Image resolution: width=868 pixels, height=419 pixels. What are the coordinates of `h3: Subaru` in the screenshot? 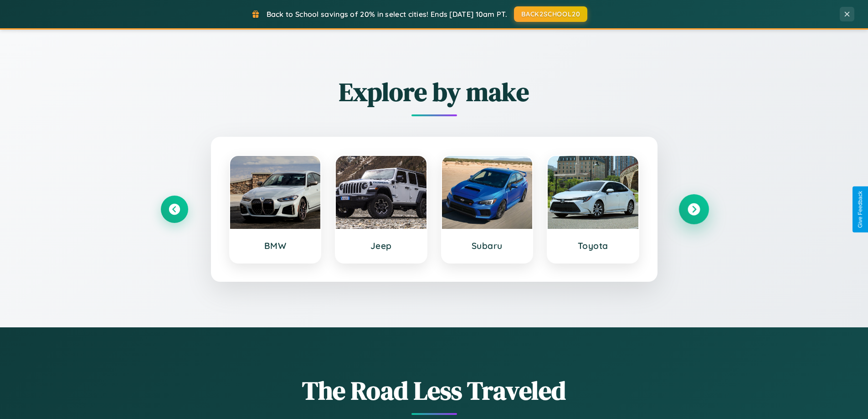 It's located at (487, 246).